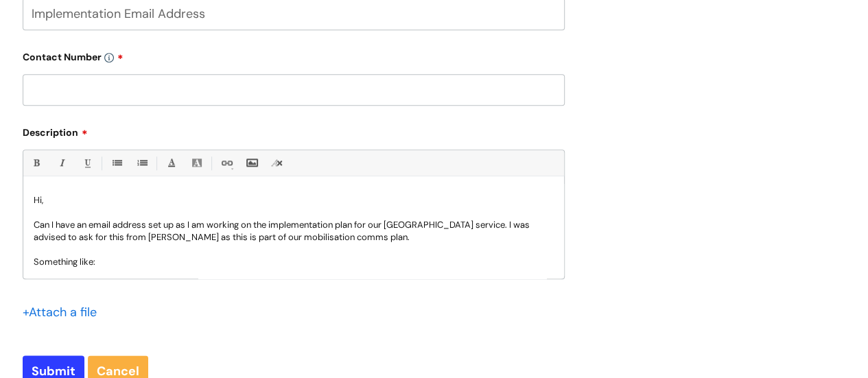 The image size is (868, 378). What do you see at coordinates (61, 163) in the screenshot?
I see `a: Italic (Ctrl-I)` at bounding box center [61, 163].